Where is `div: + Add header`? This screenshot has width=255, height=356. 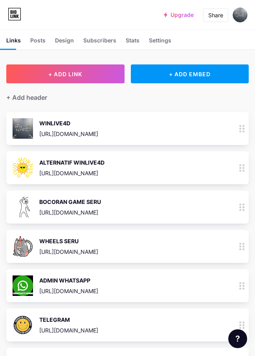
div: + Add header is located at coordinates (27, 97).